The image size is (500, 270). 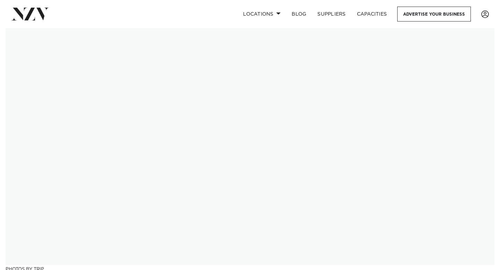 I want to click on a: SUPPLIERS, so click(x=331, y=14).